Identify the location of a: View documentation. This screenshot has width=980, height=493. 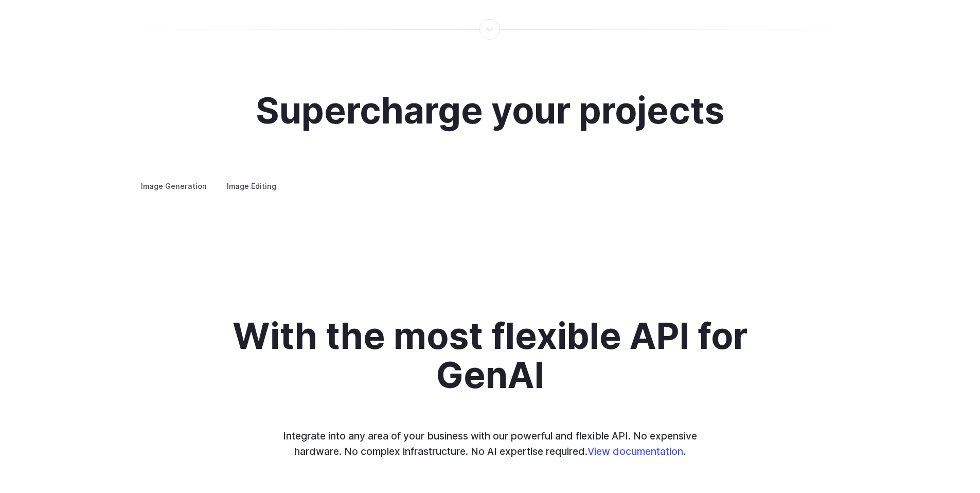
(635, 451).